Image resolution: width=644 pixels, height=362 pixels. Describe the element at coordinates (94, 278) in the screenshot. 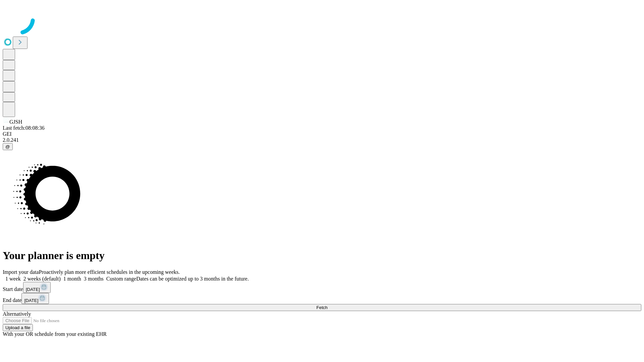

I see `span: 3 months` at that location.